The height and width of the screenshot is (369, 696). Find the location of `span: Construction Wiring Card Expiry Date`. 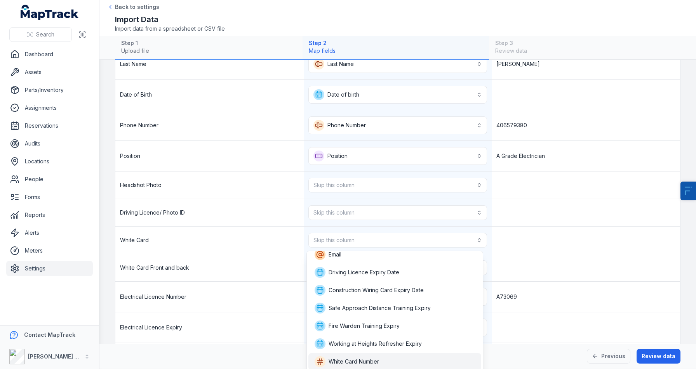

span: Construction Wiring Card Expiry Date is located at coordinates (376, 290).